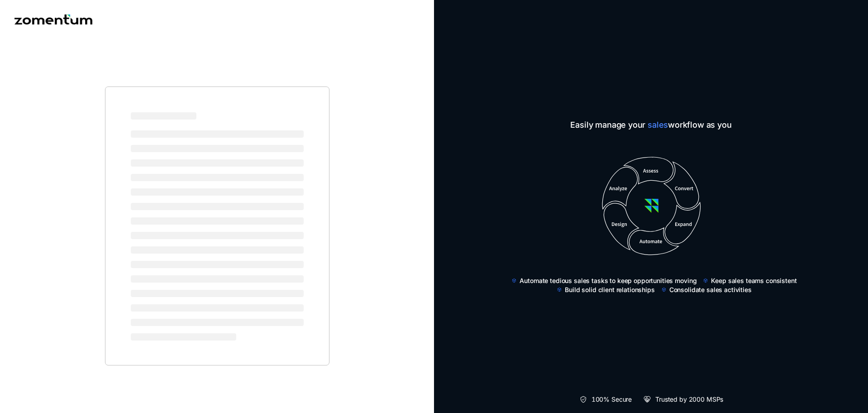 The height and width of the screenshot is (413, 868). What do you see at coordinates (658, 124) in the screenshot?
I see `span: sales` at bounding box center [658, 124].